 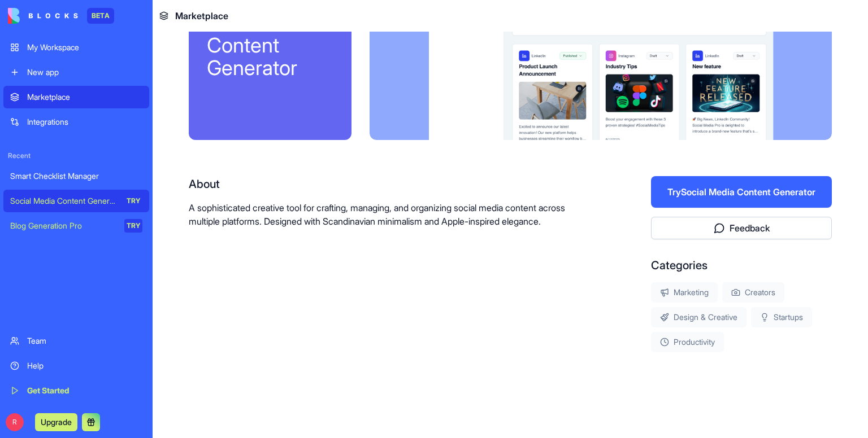 What do you see at coordinates (100, 16) in the screenshot?
I see `div: BETA` at bounding box center [100, 16].